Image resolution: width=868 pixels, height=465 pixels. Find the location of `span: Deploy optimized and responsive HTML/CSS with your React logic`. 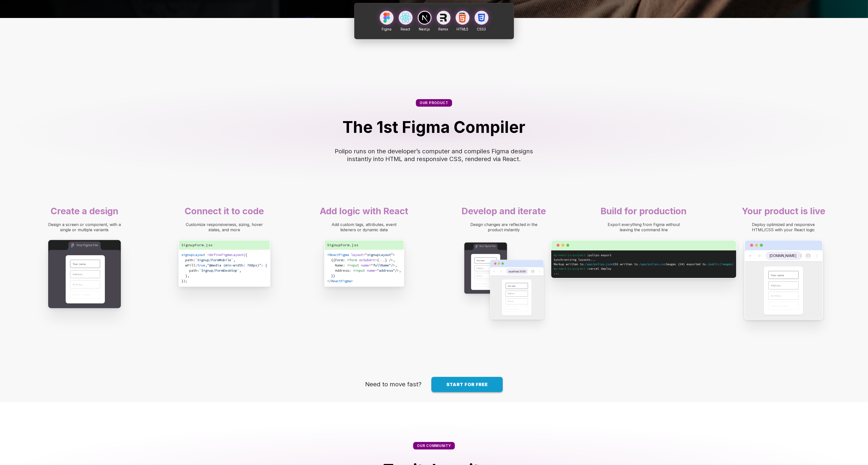

span: Deploy optimized and responsive HTML/CSS with your React logic is located at coordinates (784, 227).